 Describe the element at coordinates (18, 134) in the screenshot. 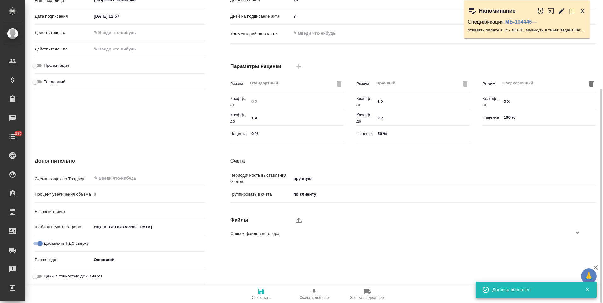

I see `span: 130` at that location.